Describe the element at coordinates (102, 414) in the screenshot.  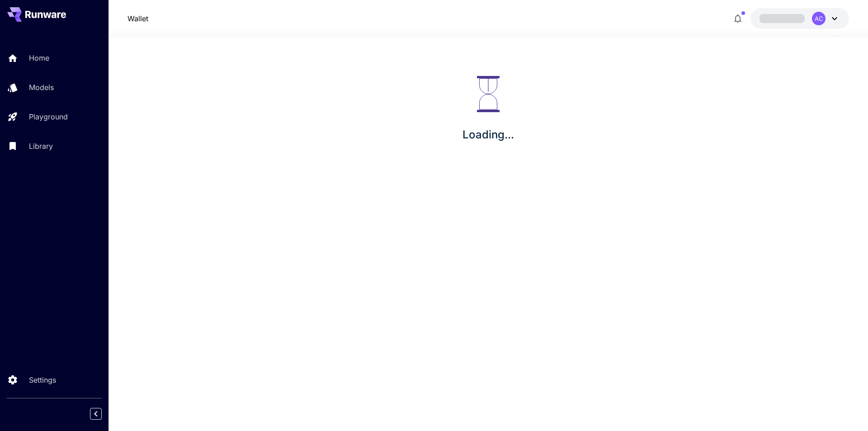
I see `div: Collapse sidebar` at that location.